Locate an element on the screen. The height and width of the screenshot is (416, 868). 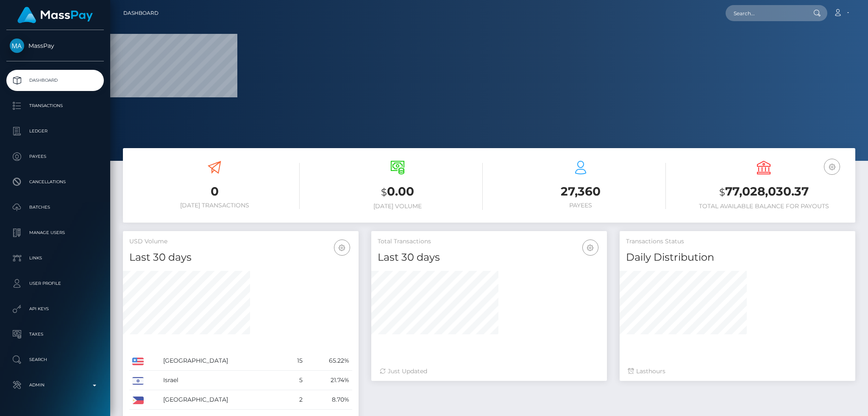
a: Manage Users is located at coordinates (55, 233).